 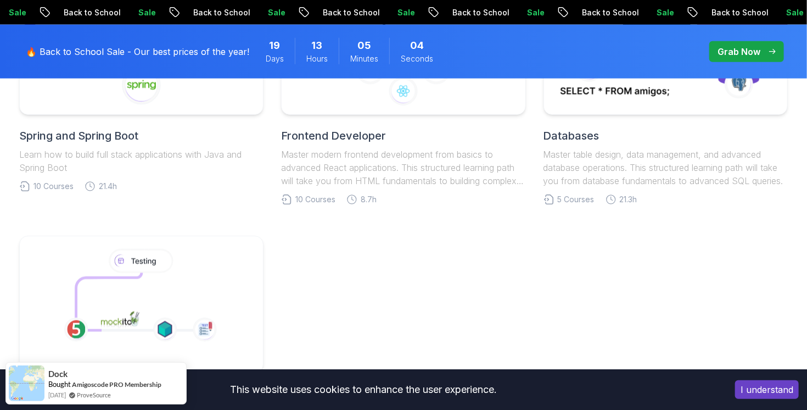 What do you see at coordinates (26, 383) in the screenshot?
I see `img: provesource social proof notification image` at bounding box center [26, 383].